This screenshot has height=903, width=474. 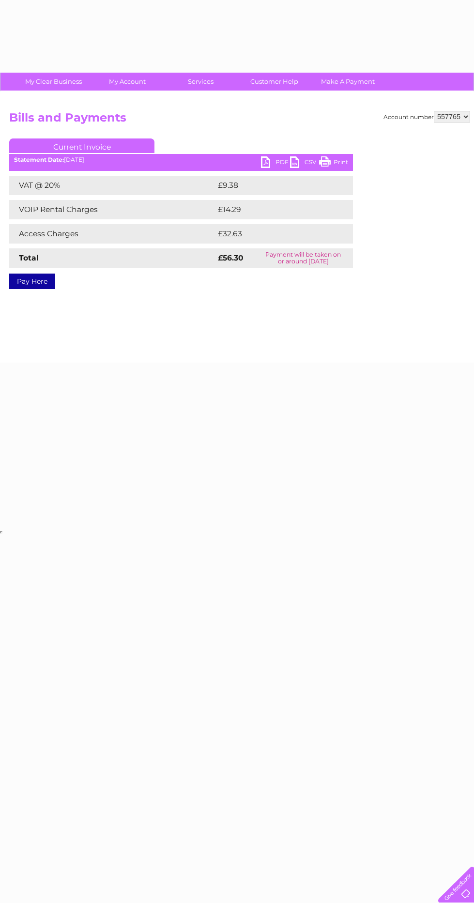 I want to click on td: Access Charges, so click(x=112, y=234).